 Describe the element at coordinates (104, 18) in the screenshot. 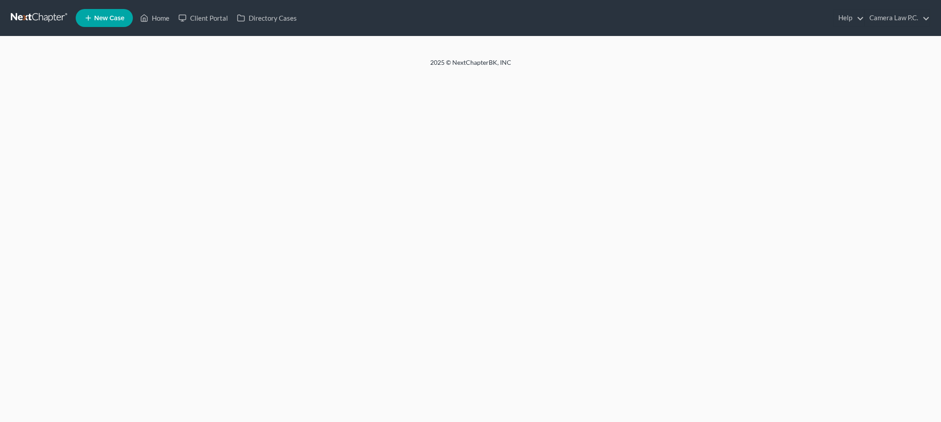

I see `new-legal-case-button: New Case` at that location.